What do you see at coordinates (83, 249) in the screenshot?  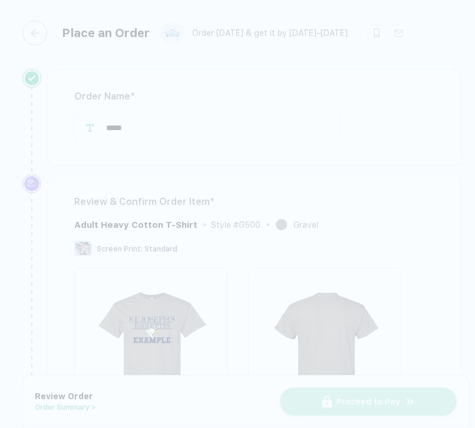 I see `img: Screen Print` at bounding box center [83, 249].